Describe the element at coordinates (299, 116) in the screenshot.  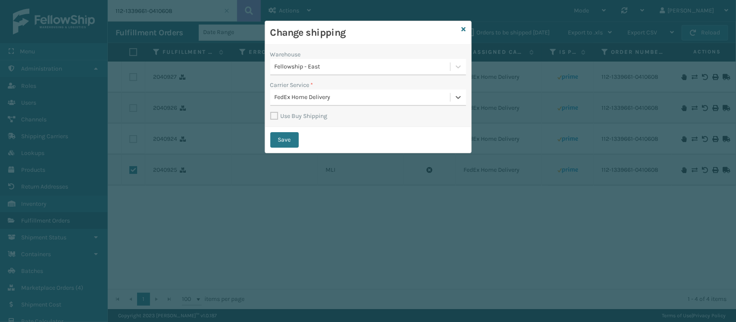
I see `label: Use Buy Shipping` at that location.